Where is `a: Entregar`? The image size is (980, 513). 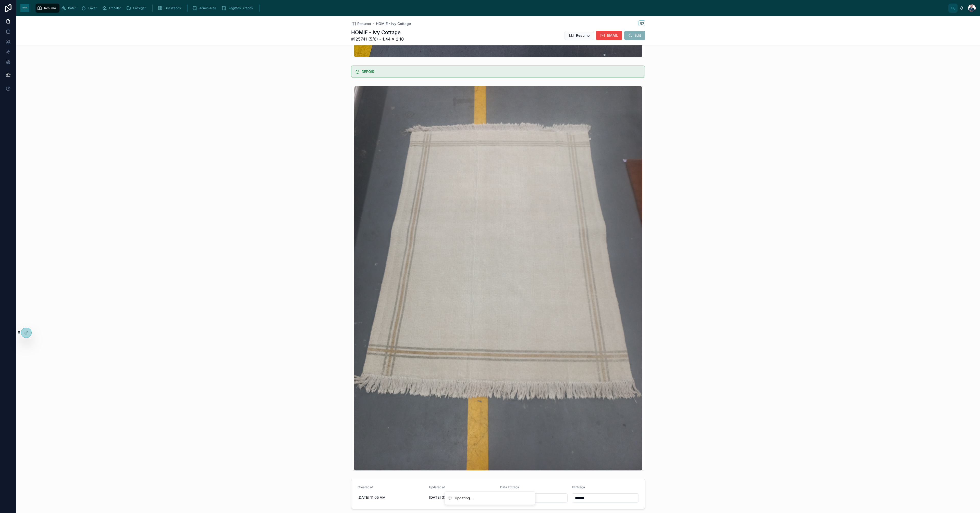
a: Entregar is located at coordinates (137, 8).